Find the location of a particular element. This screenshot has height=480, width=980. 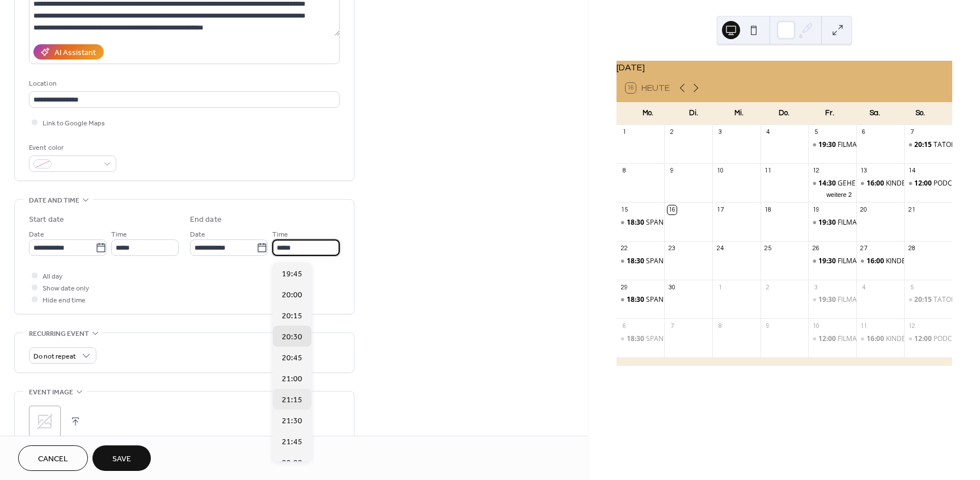

div: 30 is located at coordinates (671, 287).